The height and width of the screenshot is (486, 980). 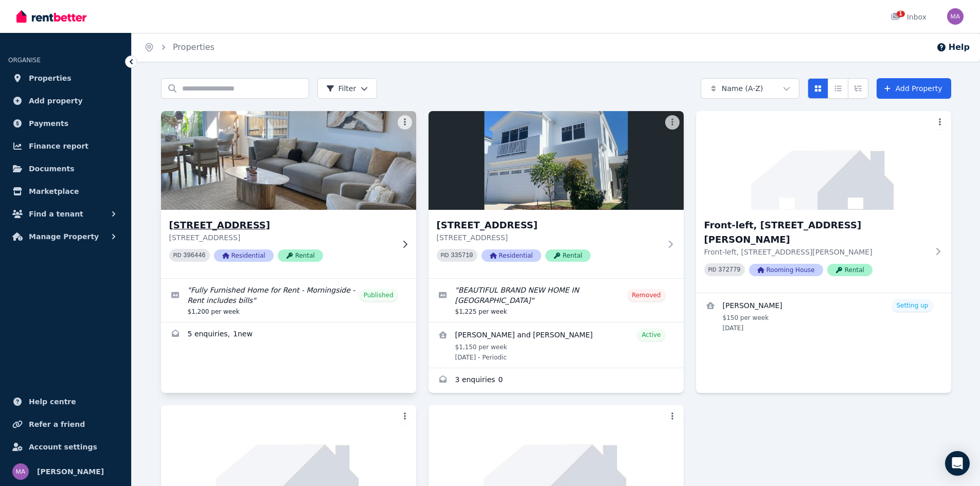 What do you see at coordinates (288, 160) in the screenshot?
I see `img: 17 Abinger St, Morningside` at bounding box center [288, 160].